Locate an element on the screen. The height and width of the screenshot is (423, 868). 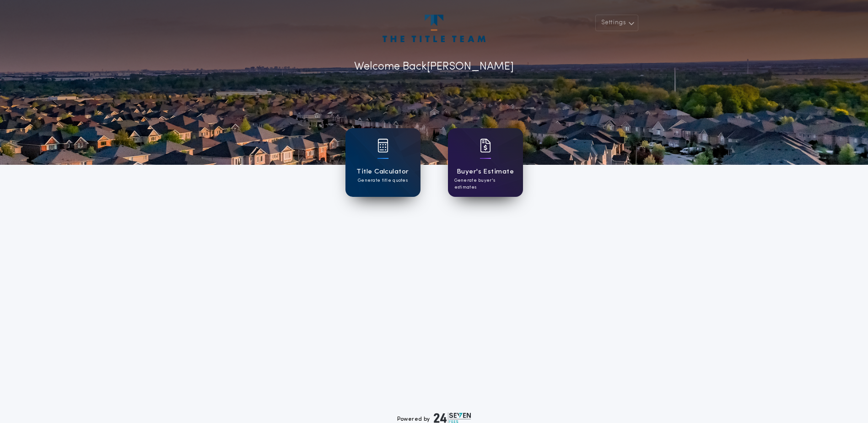
p: Generate title quotes is located at coordinates (383, 180).